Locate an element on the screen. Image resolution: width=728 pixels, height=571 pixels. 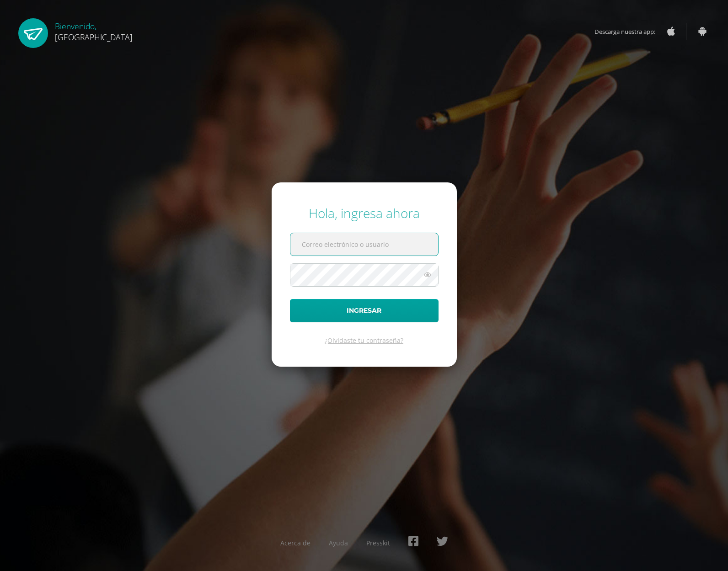
div: Bienvenido, is located at coordinates (94, 30).